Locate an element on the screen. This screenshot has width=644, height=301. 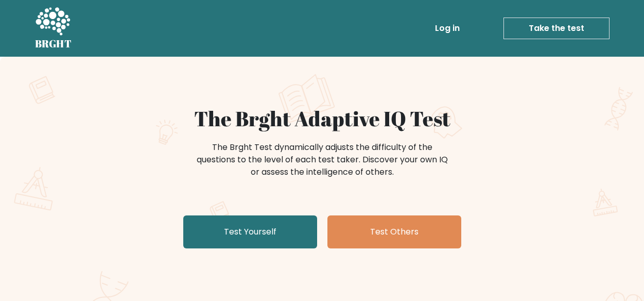
a: Take the test is located at coordinates (557, 28).